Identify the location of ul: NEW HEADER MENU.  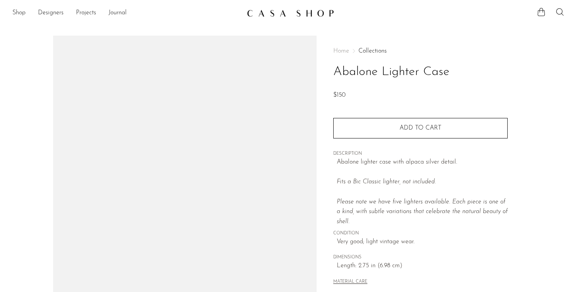
(126, 13).